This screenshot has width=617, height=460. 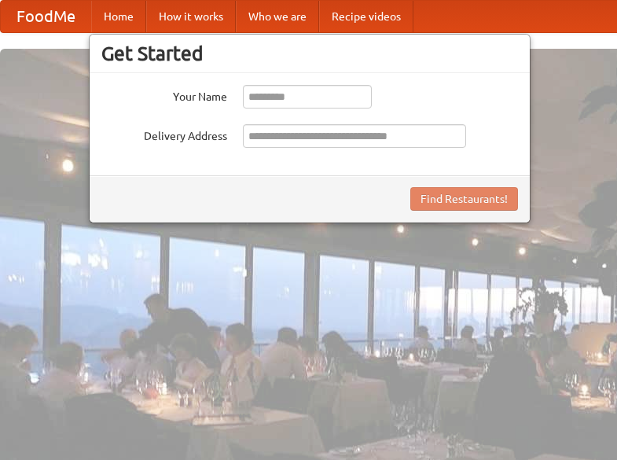 What do you see at coordinates (366, 17) in the screenshot?
I see `a: Recipe videos` at bounding box center [366, 17].